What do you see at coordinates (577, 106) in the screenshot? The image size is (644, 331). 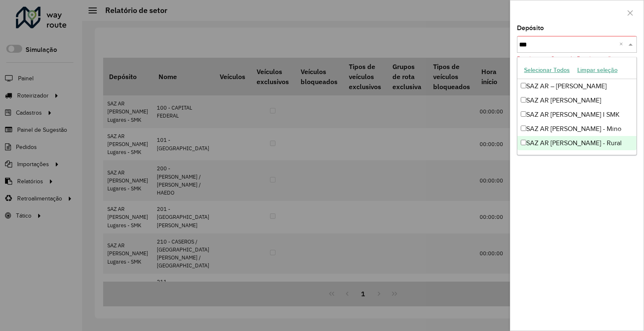 I see `ng-dropdown-panel: Options list` at bounding box center [577, 106].